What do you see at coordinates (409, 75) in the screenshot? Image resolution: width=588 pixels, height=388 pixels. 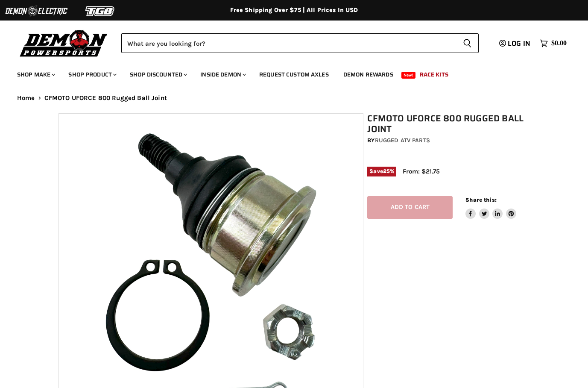 I see `span: New!` at bounding box center [409, 75].